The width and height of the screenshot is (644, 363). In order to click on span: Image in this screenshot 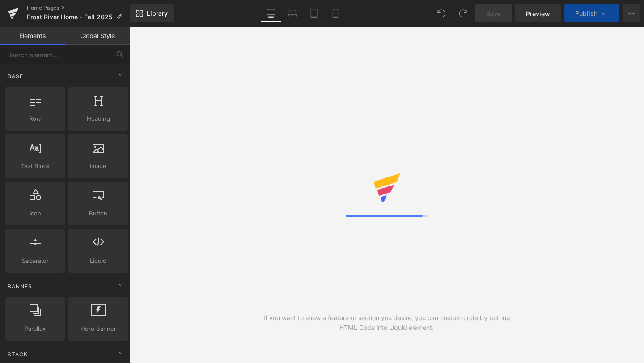, I will do `click(98, 166)`.